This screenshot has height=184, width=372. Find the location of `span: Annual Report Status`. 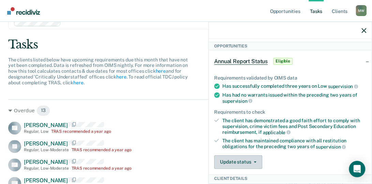

span: Annual Report Status is located at coordinates (241, 61).